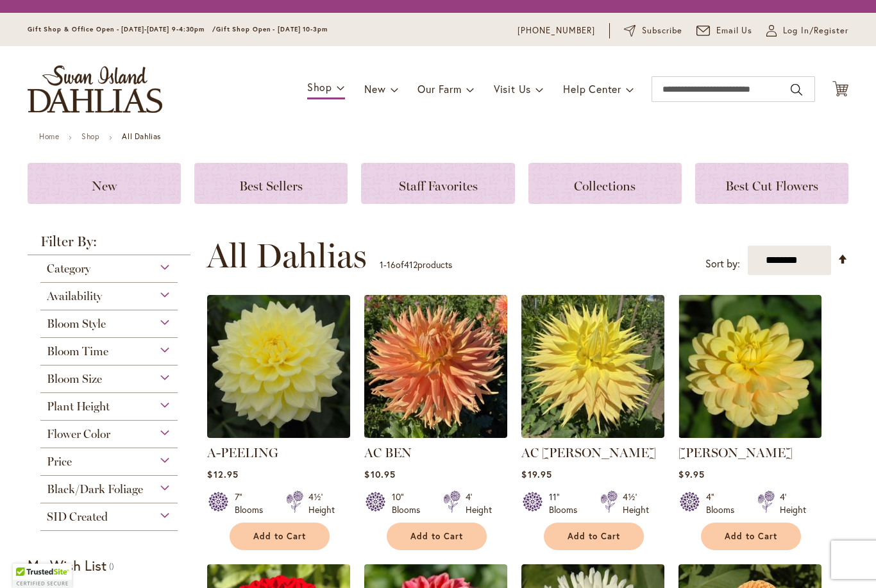  I want to click on a: Best Sellers, so click(271, 183).